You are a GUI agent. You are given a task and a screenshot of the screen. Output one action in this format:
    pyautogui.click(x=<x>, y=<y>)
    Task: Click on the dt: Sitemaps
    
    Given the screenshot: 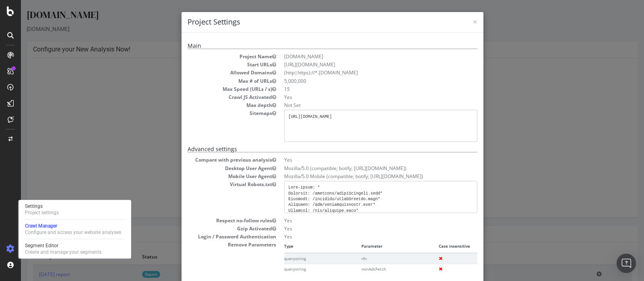 What is the action you would take?
    pyautogui.click(x=211, y=113)
    